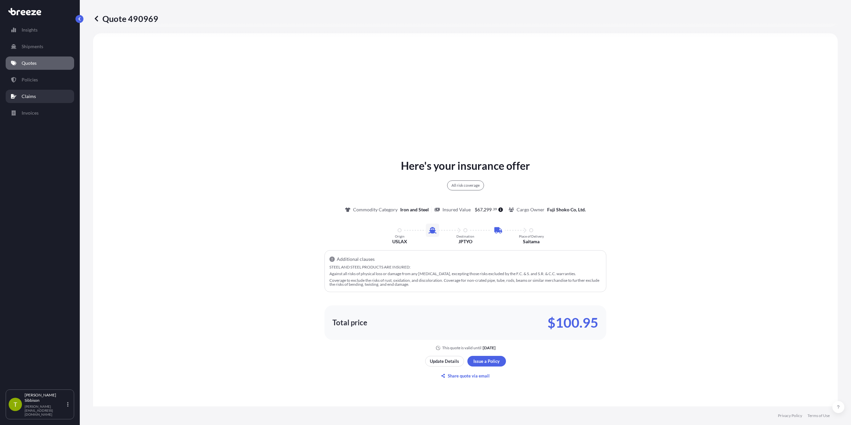 This screenshot has width=851, height=425. I want to click on p: Invoices, so click(30, 113).